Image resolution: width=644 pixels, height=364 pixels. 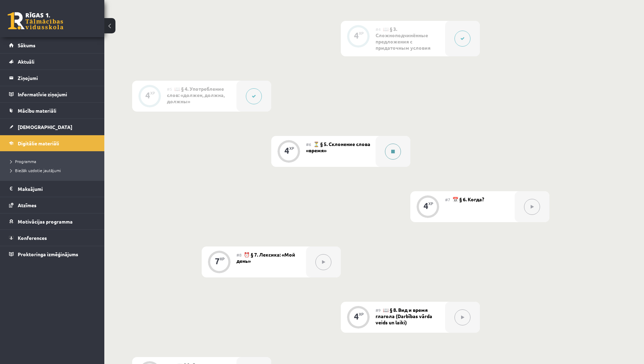 What do you see at coordinates (403, 316) in the screenshot?
I see `span: 📖 § 8. Вид и время глагола (Darbības vārda veids un laiki)` at bounding box center [403, 316].